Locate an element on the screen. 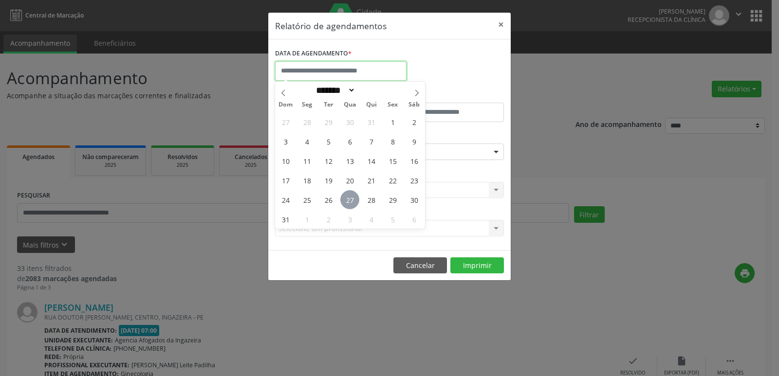 The image size is (779, 376). span: Setembro 5, 2025 is located at coordinates (392, 219).